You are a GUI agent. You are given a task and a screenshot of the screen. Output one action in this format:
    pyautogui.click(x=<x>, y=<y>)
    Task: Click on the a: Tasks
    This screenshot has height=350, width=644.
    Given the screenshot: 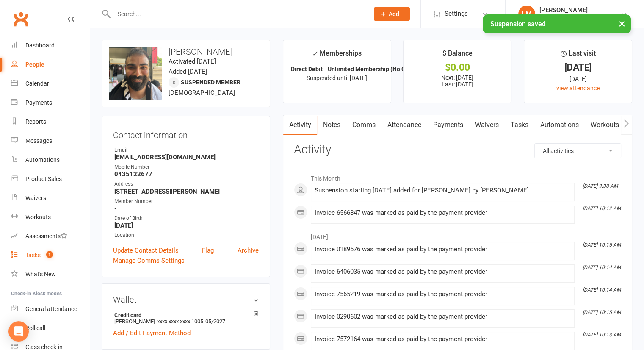 What is the action you would take?
    pyautogui.click(x=519, y=125)
    